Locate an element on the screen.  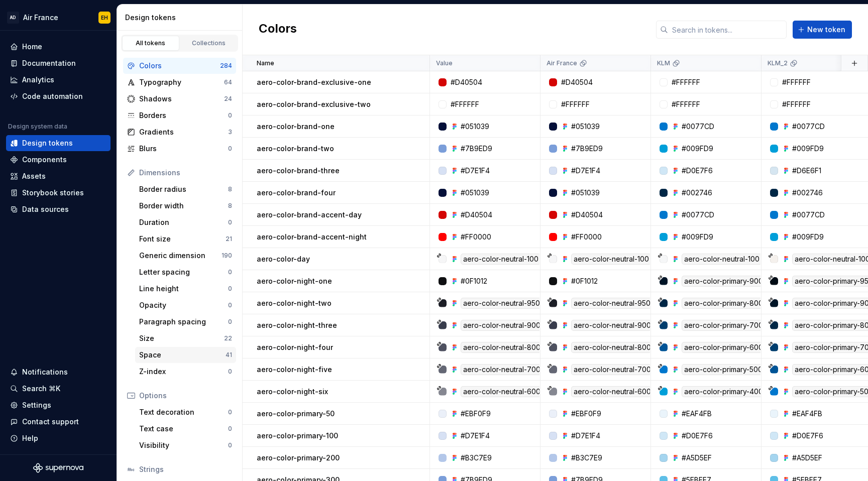
a: Blurs0 is located at coordinates (179, 149).